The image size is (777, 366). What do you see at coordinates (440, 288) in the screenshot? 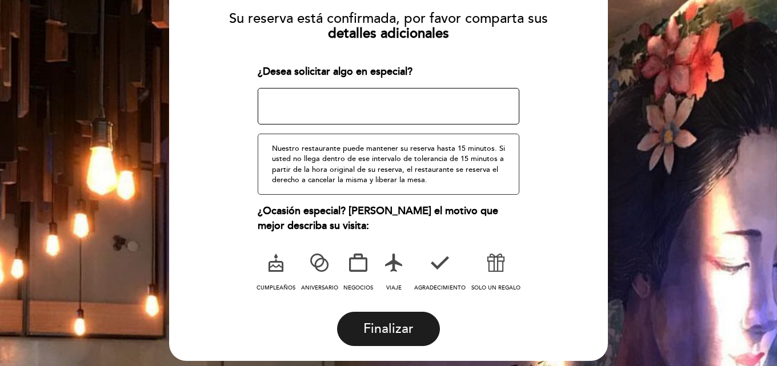
I see `span: AGRADECIMIENTO` at bounding box center [440, 288].